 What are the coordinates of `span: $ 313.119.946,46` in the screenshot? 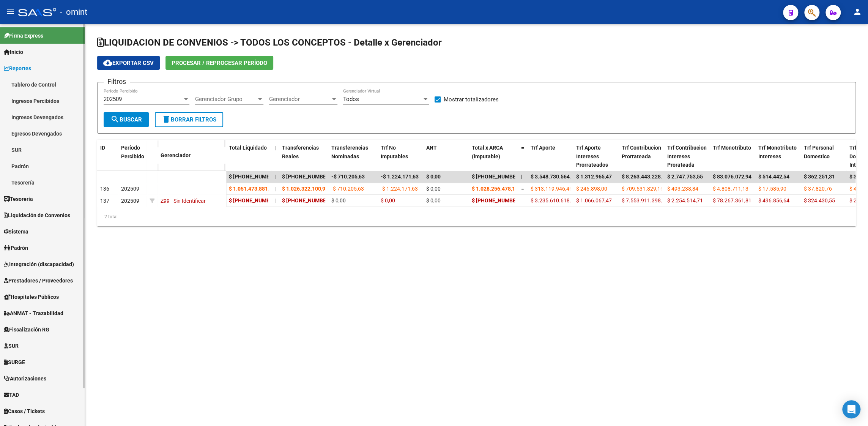 It's located at (551, 189).